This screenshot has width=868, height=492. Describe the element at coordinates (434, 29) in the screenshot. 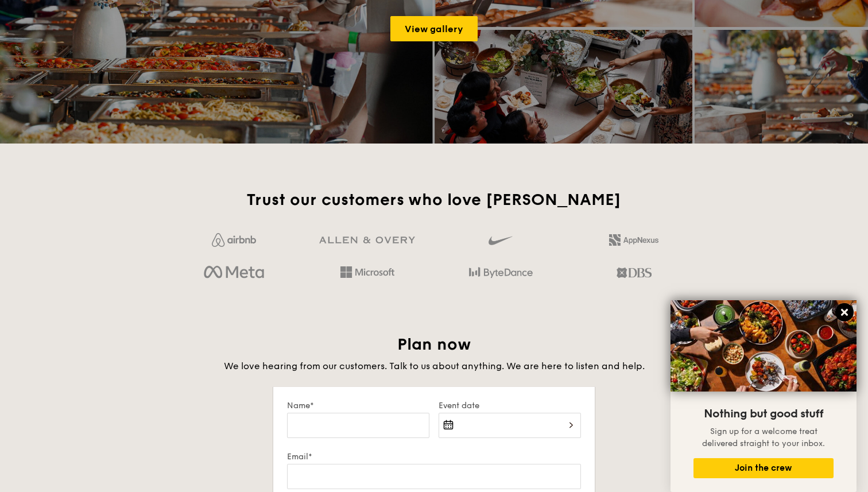

I see `a: View gallery` at that location.